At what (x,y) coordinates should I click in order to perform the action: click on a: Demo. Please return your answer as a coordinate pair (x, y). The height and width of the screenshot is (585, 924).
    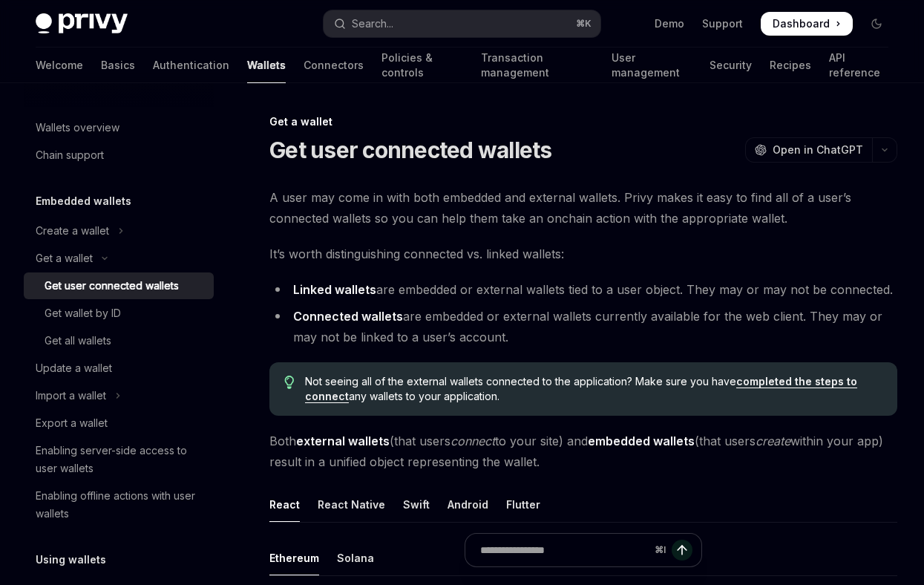
    Looking at the image, I should click on (669, 24).